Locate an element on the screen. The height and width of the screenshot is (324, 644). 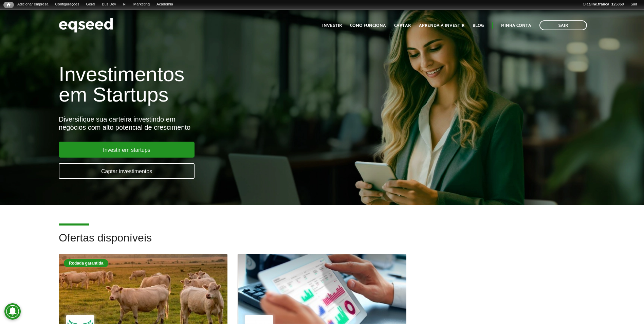
a: Aprenda a investir is located at coordinates (441, 25).